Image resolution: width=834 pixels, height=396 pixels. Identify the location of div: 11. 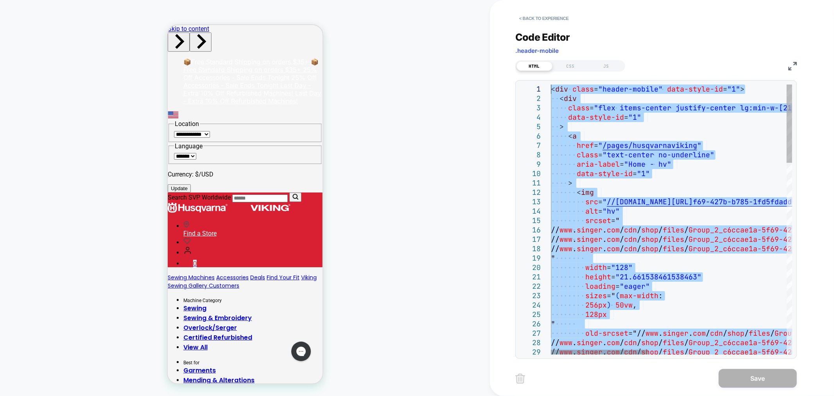
(530, 183).